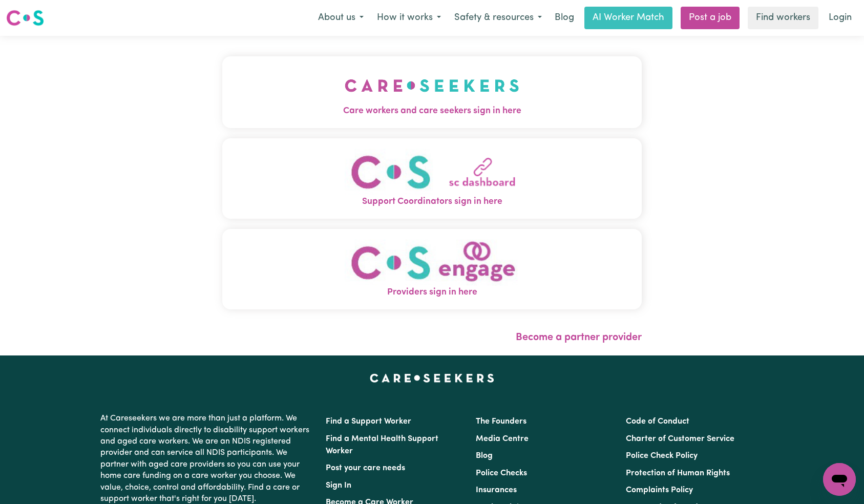  What do you see at coordinates (677, 474) in the screenshot?
I see `a: Protection of Human Rights` at bounding box center [677, 474].